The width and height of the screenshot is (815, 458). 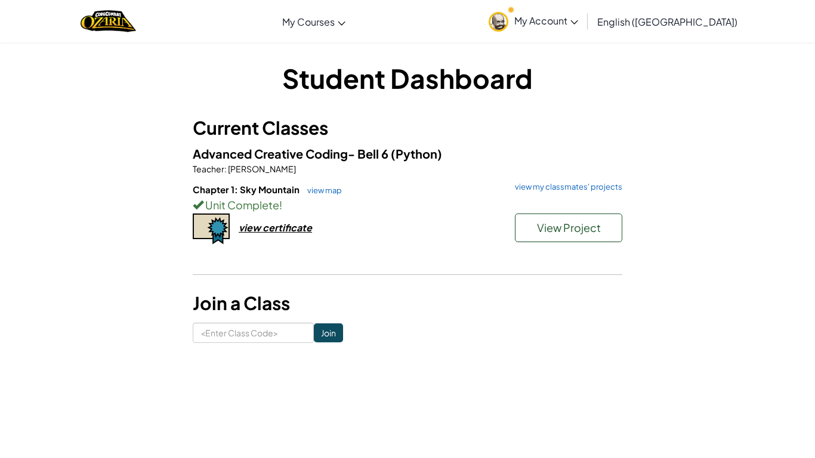 What do you see at coordinates (241, 205) in the screenshot?
I see `span: Unit Complete` at bounding box center [241, 205].